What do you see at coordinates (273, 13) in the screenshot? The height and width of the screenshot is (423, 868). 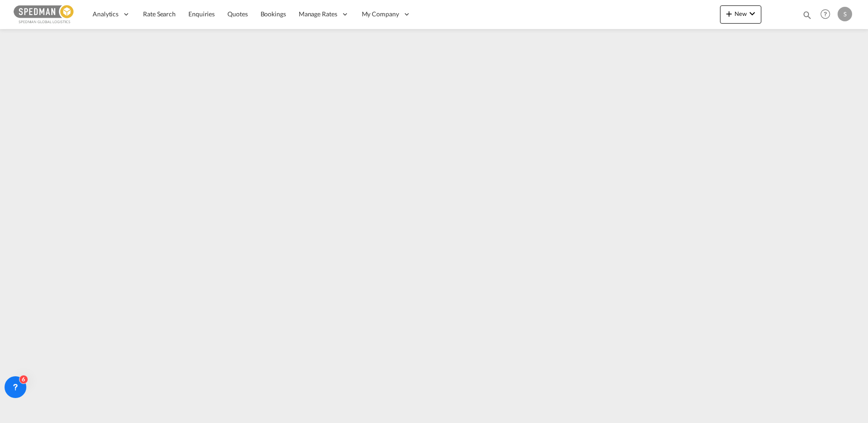 I see `span: Bookings` at bounding box center [273, 13].